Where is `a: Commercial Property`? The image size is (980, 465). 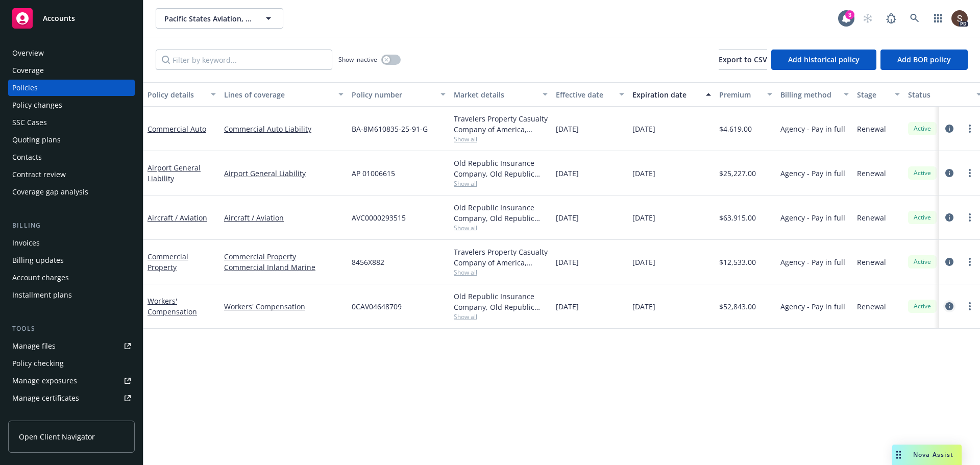
a: Commercial Property is located at coordinates (284, 256).